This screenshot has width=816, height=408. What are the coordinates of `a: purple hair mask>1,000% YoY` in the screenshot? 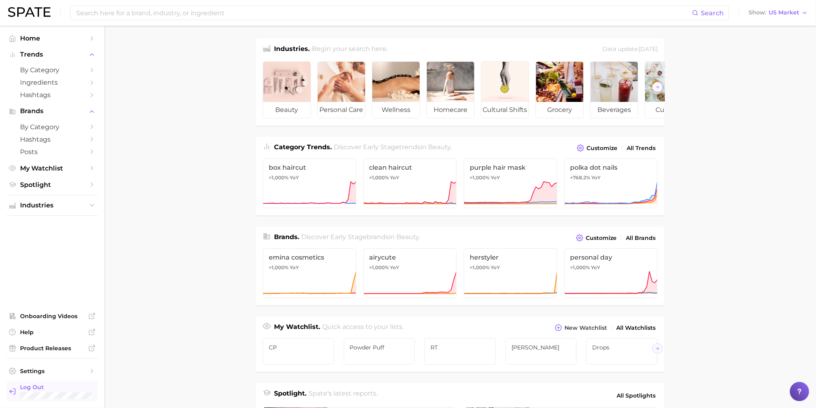 It's located at (510, 183).